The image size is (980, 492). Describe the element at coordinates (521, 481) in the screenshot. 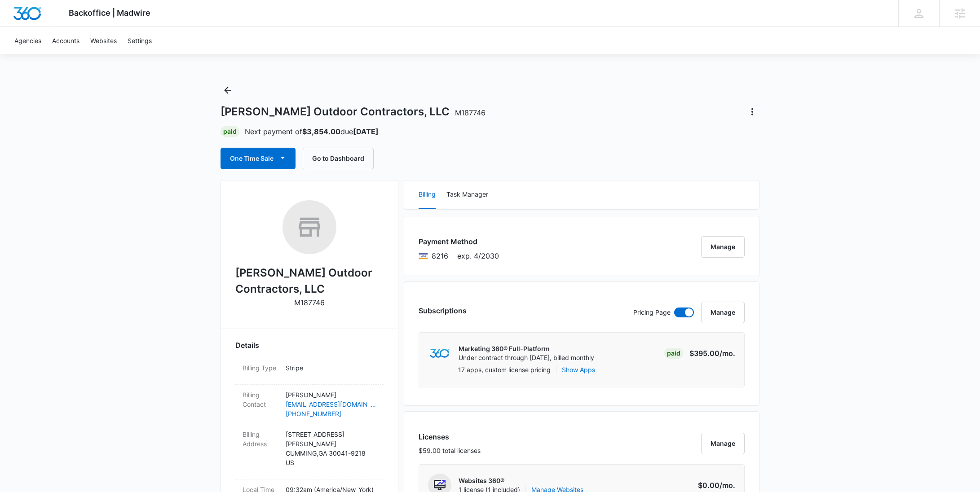

I see `p: Websites 360®` at that location.